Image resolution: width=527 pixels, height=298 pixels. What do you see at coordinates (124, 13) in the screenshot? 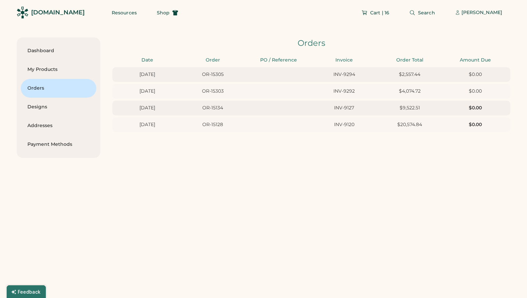
I see `button: Resources` at bounding box center [124, 13].